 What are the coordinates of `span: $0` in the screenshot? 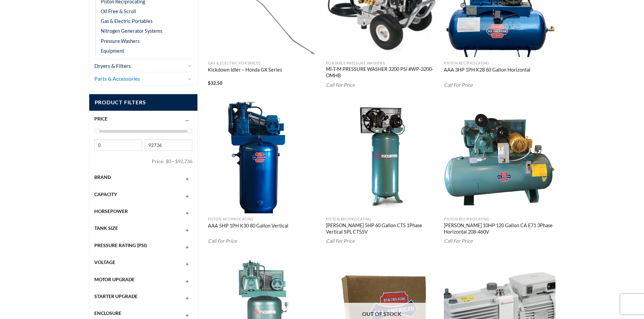 It's located at (168, 161).